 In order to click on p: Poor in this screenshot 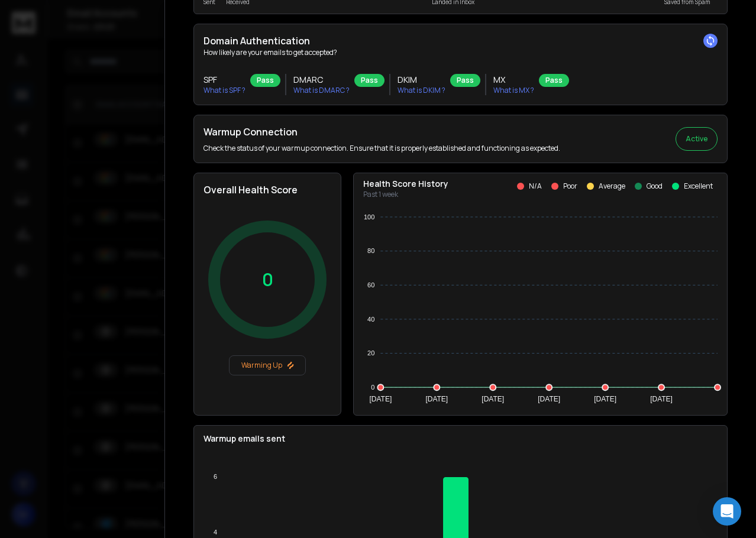, I will do `click(570, 186)`.